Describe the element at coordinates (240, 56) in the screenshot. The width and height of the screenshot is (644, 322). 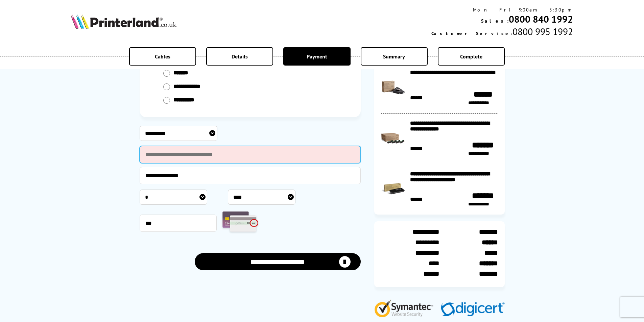
I see `span: Details` at that location.